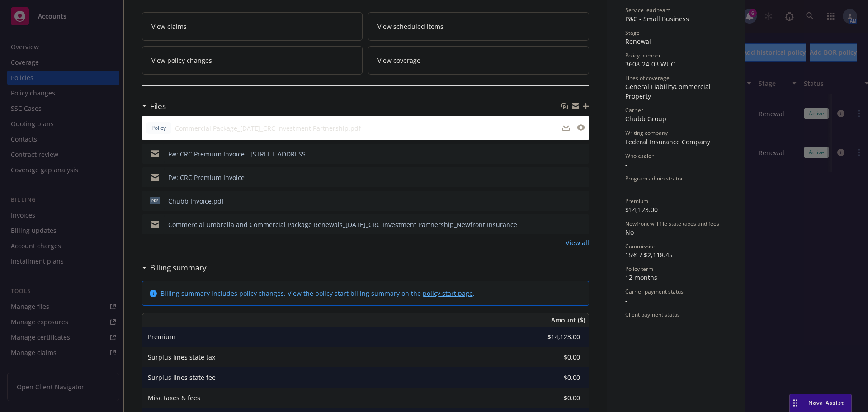  Describe the element at coordinates (668, 91) in the screenshot. I see `span: Commercial Property` at that location.